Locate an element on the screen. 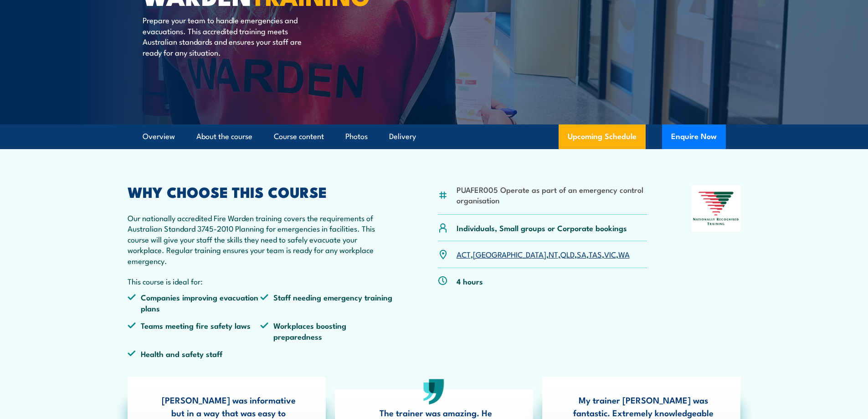  a: Overview is located at coordinates (159, 136).